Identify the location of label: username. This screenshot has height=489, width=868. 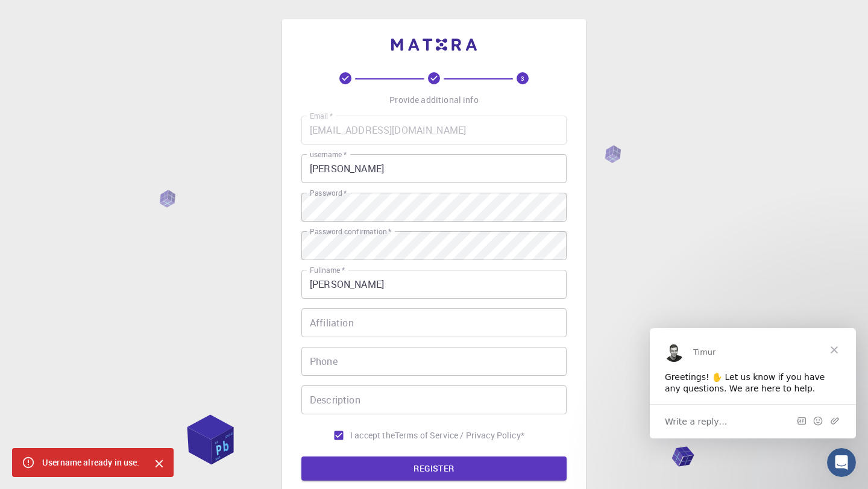
(328, 154).